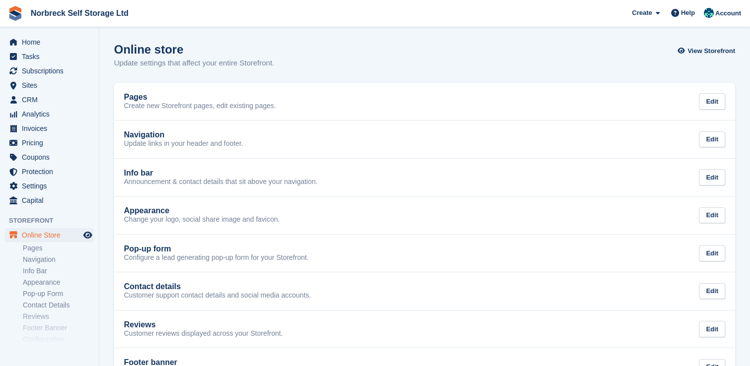  I want to click on img: Sally King, so click(709, 13).